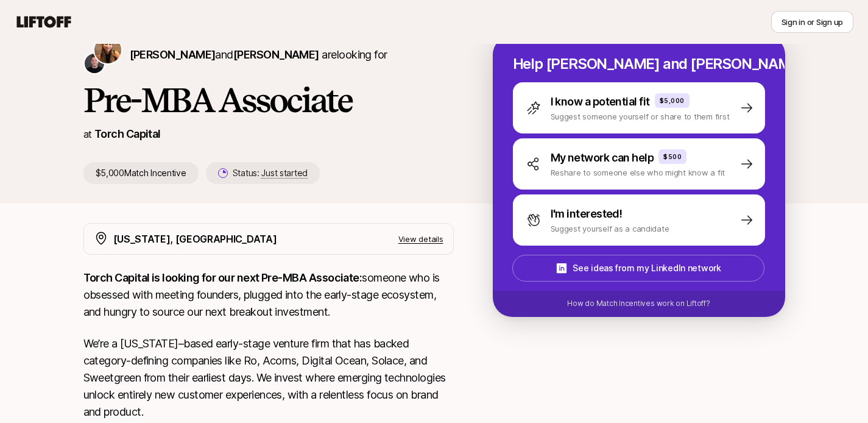 The image size is (868, 423). I want to click on p: at, so click(88, 134).